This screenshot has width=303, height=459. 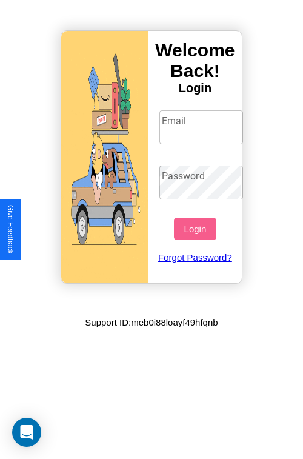 I want to click on h4: Login, so click(x=195, y=88).